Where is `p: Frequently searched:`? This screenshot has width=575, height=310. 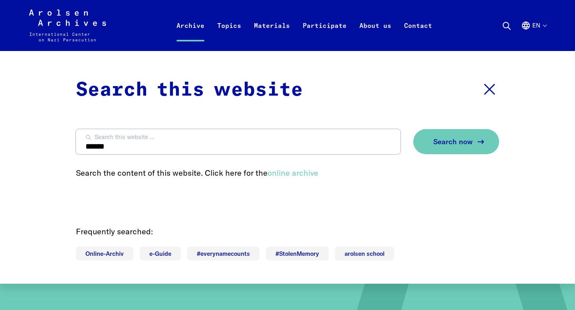 p: Frequently searched: is located at coordinates (287, 232).